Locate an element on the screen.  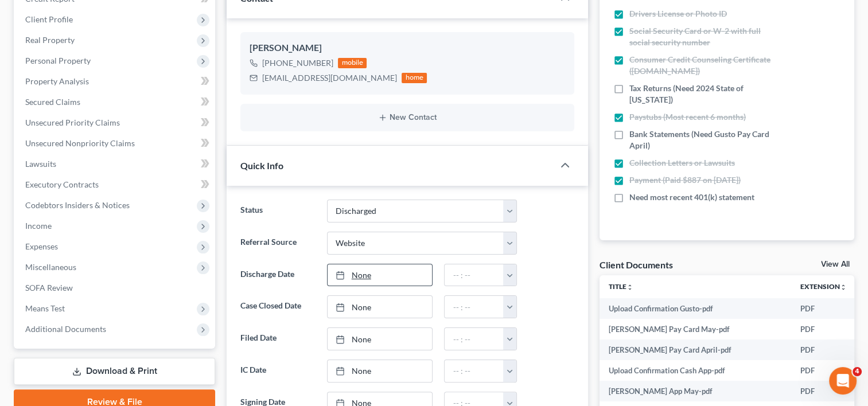
span: SOFA Review is located at coordinates (49, 288).